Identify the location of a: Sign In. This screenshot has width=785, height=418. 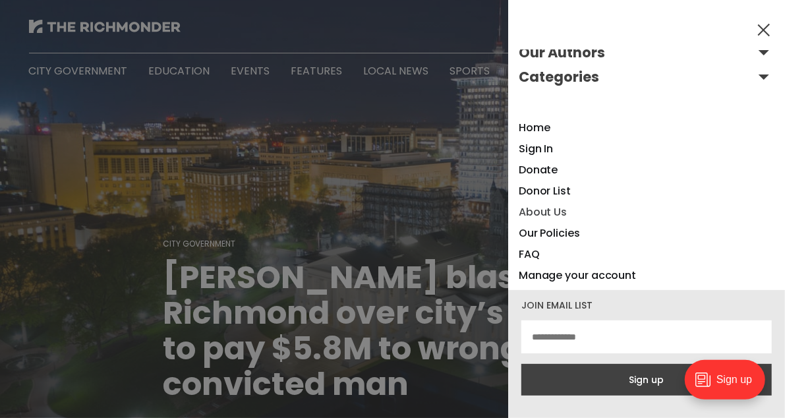
(536, 148).